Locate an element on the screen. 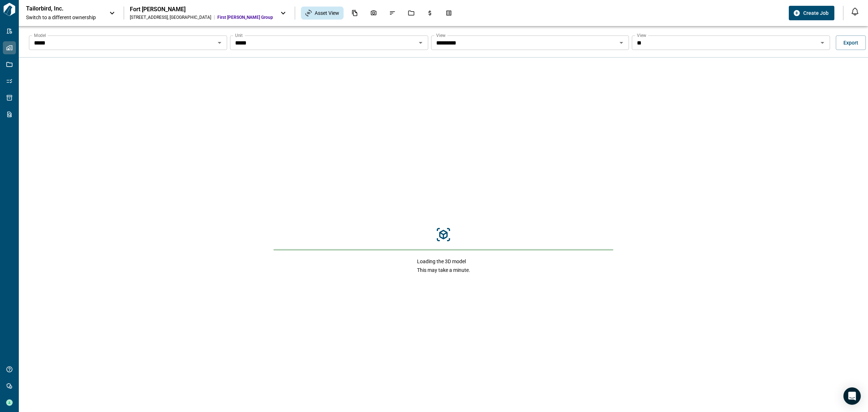  div: Asset View is located at coordinates (322, 13).